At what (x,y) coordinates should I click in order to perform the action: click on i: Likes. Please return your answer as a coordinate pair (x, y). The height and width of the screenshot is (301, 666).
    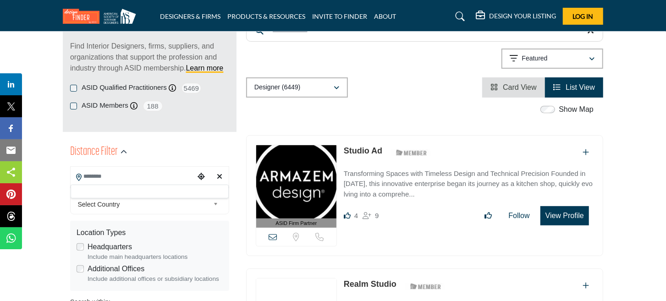
    Looking at the image, I should click on (347, 215).